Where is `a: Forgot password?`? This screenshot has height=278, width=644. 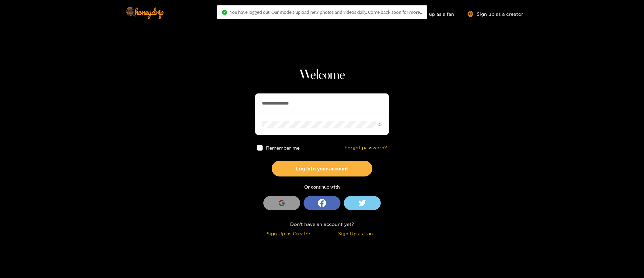
a: Forgot password? is located at coordinates (366, 147).